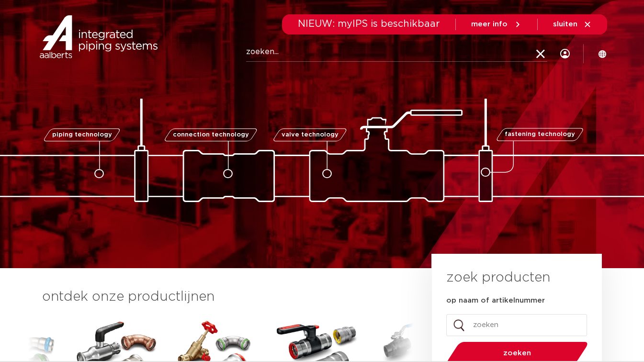  I want to click on span: fastening technology, so click(539, 135).